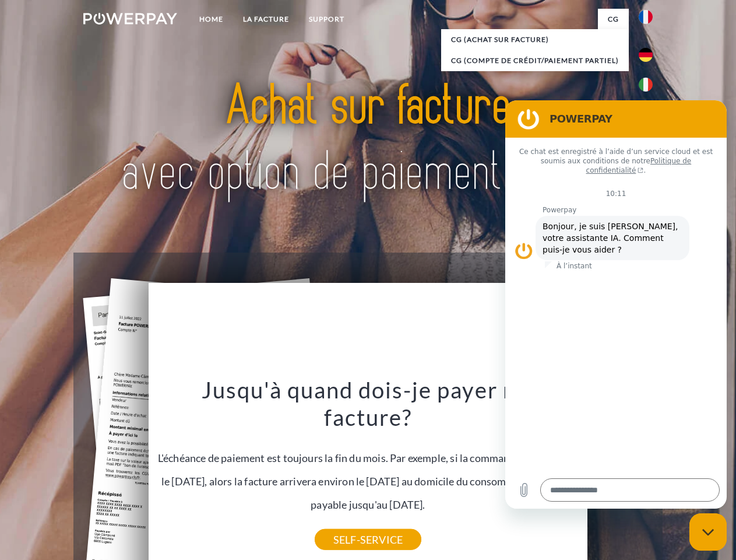 The width and height of the screenshot is (736, 560). I want to click on img: title-powerpay_fr.svg, so click(368, 139).